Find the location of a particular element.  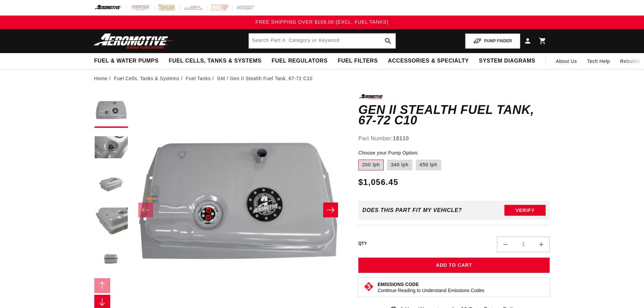

img: Aeromotive is located at coordinates (134, 41).